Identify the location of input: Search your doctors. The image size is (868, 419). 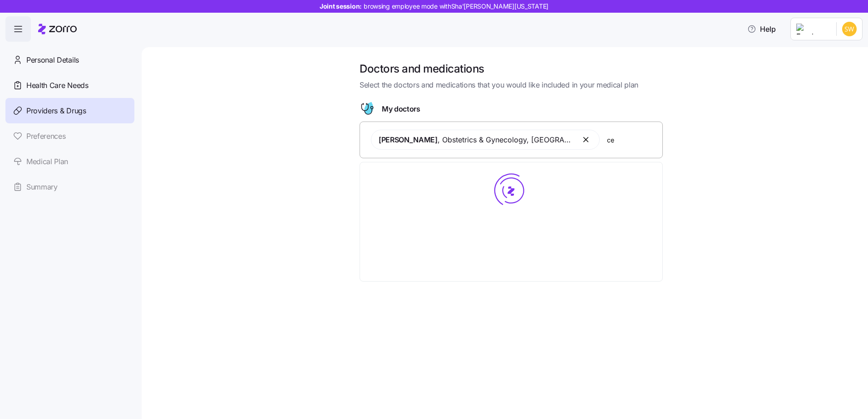
(632, 139).